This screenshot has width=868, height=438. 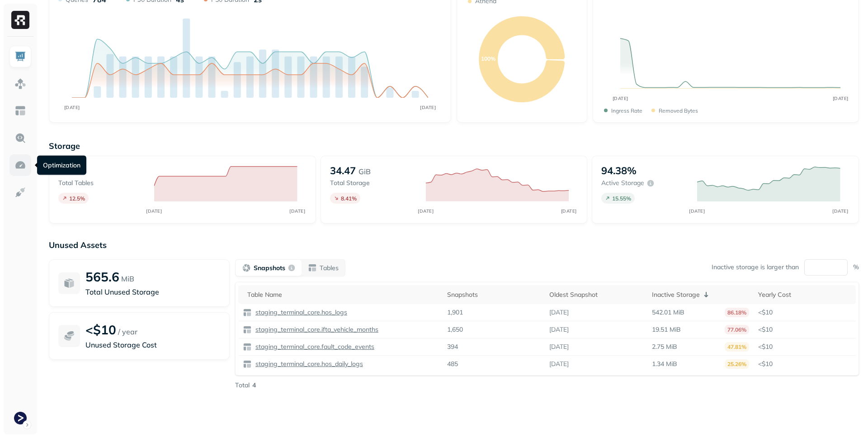 I want to click on p: Inactive Storage, so click(x=676, y=295).